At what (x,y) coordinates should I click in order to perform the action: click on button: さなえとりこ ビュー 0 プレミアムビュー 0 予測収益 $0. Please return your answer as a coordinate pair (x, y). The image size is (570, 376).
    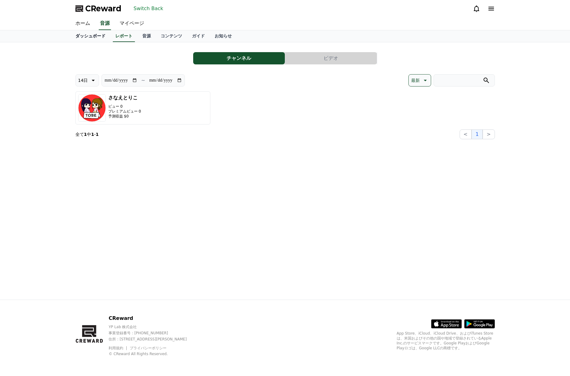
    Looking at the image, I should click on (143, 108).